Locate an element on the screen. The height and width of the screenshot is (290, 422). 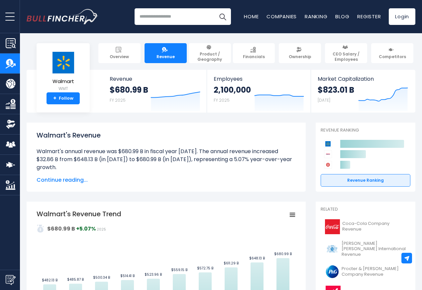
a: Overview is located at coordinates (119, 53).